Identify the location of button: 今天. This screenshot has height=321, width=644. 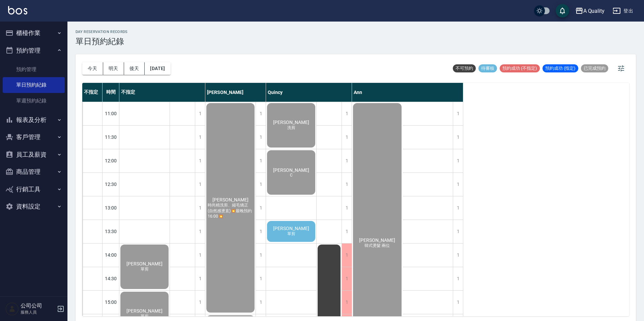
(93, 69).